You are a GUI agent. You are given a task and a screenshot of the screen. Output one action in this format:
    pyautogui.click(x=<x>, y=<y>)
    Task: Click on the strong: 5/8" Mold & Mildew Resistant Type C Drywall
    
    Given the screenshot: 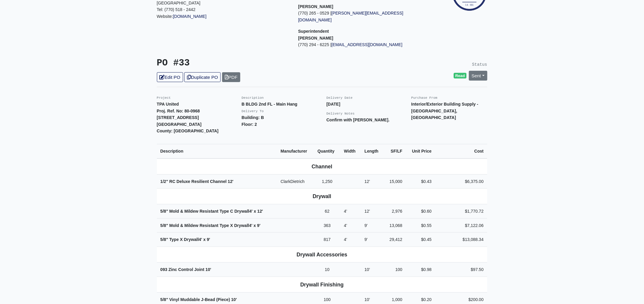 What is the action you would take?
    pyautogui.click(x=212, y=211)
    